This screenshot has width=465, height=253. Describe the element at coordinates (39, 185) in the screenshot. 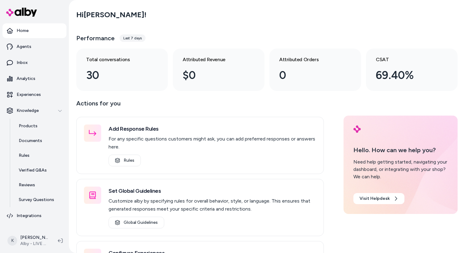

I see `a: Reviews` at that location.